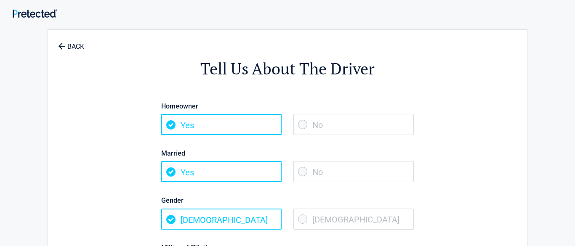 This screenshot has width=575, height=246. I want to click on h2: Tell Us About The Driver, so click(287, 69).